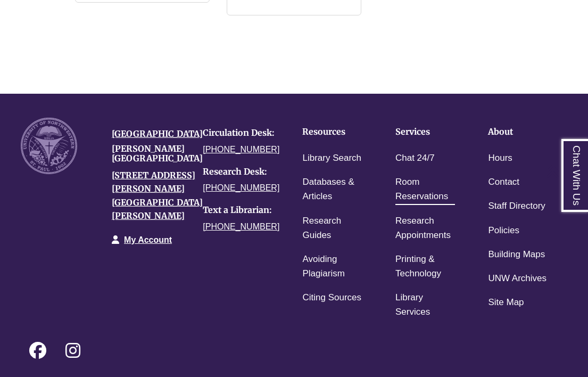  Describe the element at coordinates (148, 240) in the screenshot. I see `a: My Account` at that location.